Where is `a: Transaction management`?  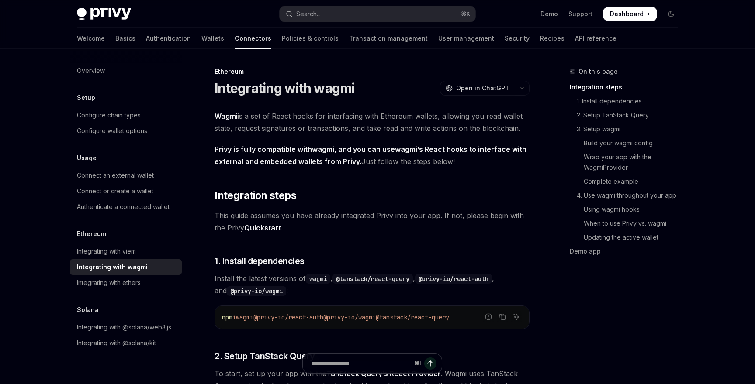 a: Transaction management is located at coordinates (388, 38).